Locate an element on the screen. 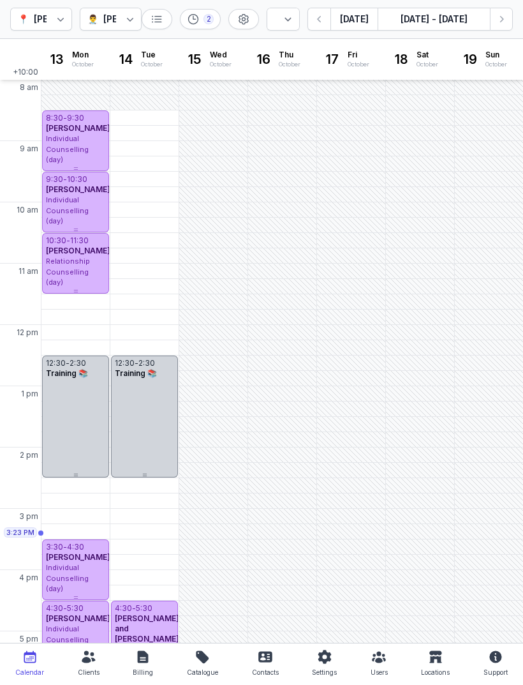 Image resolution: width=523 pixels, height=685 pixels. div: Calendar is located at coordinates (29, 672).